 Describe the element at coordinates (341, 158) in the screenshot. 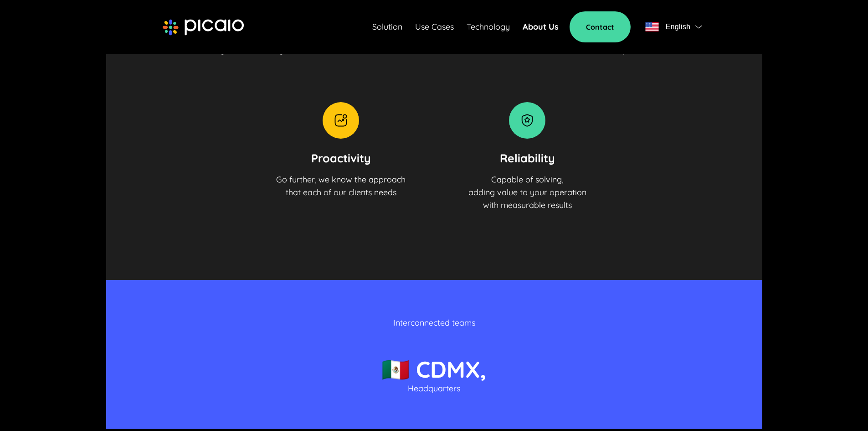

I see `p: Proactivity` at that location.